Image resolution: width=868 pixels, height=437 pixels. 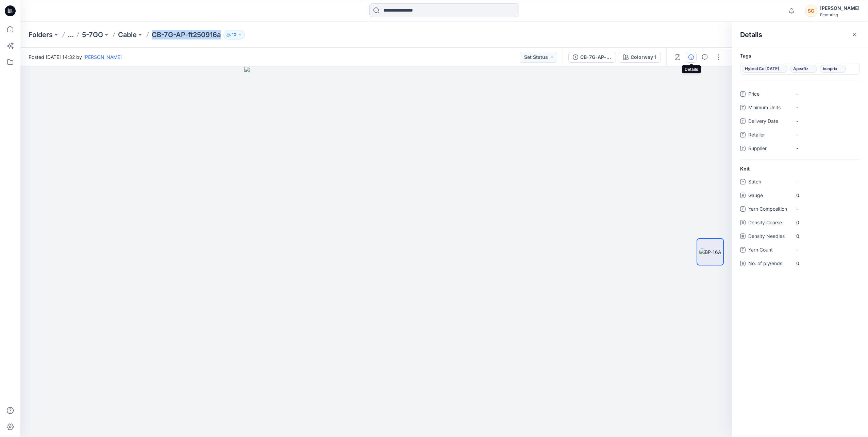 What do you see at coordinates (769, 223) in the screenshot?
I see `span: Density Coarse` at bounding box center [769, 223].